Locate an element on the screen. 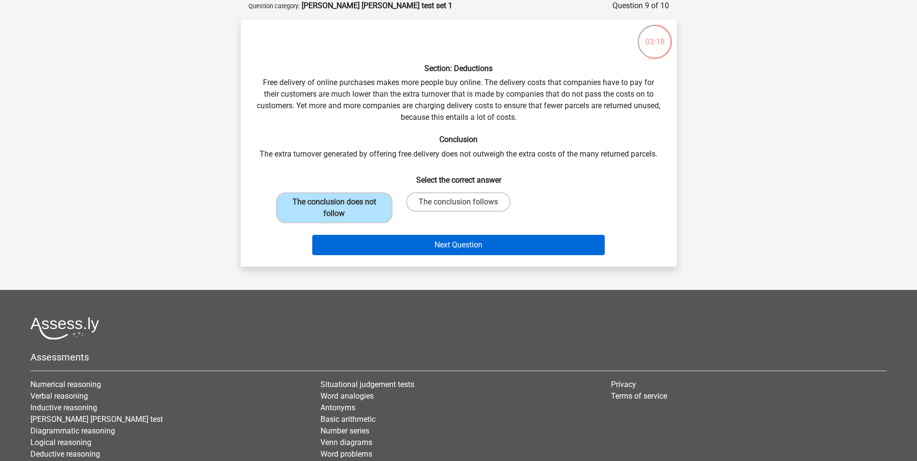  a: Antonyms is located at coordinates (338, 408).